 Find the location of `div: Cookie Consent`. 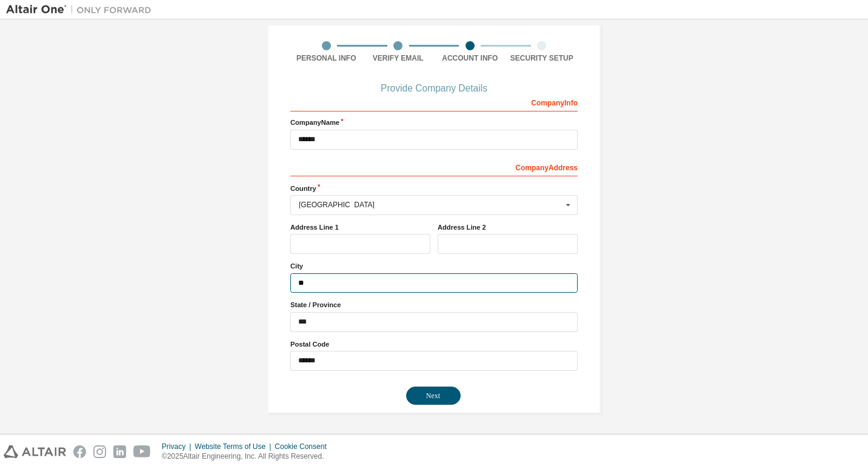

div: Cookie Consent is located at coordinates (304, 447).